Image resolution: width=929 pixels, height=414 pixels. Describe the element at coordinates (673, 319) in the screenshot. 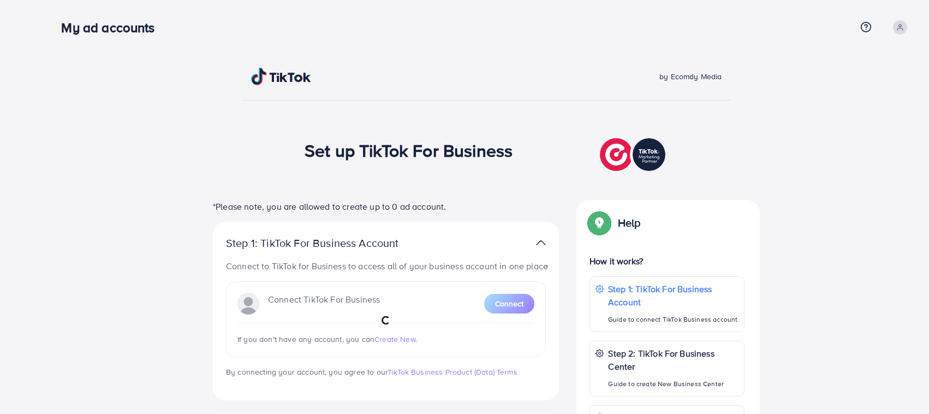

I see `p: Guide to connect TikTok Business account` at that location.